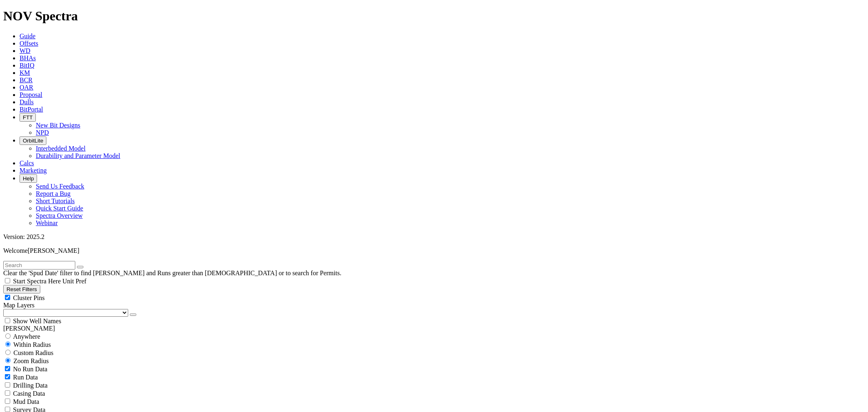  What do you see at coordinates (28, 117) in the screenshot?
I see `span: FTT` at bounding box center [28, 117].